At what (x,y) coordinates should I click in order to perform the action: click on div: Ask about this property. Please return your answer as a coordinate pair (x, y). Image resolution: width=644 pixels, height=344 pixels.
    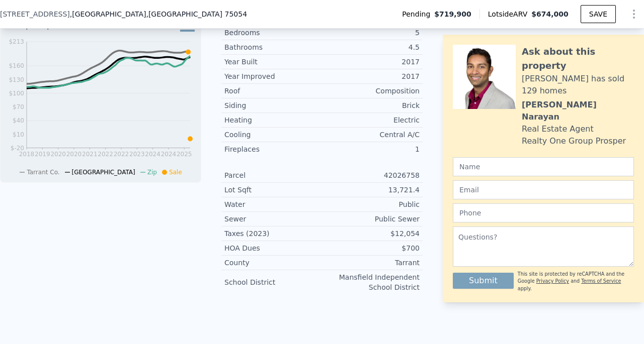
    Looking at the image, I should click on (578, 59).